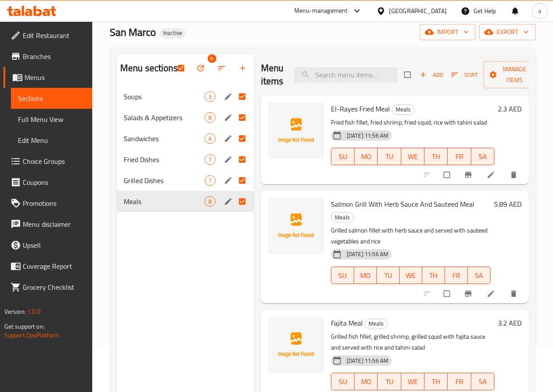  I want to click on span: Salmon Grill With Herb Sauce And Sauteed Meal, so click(402, 204).